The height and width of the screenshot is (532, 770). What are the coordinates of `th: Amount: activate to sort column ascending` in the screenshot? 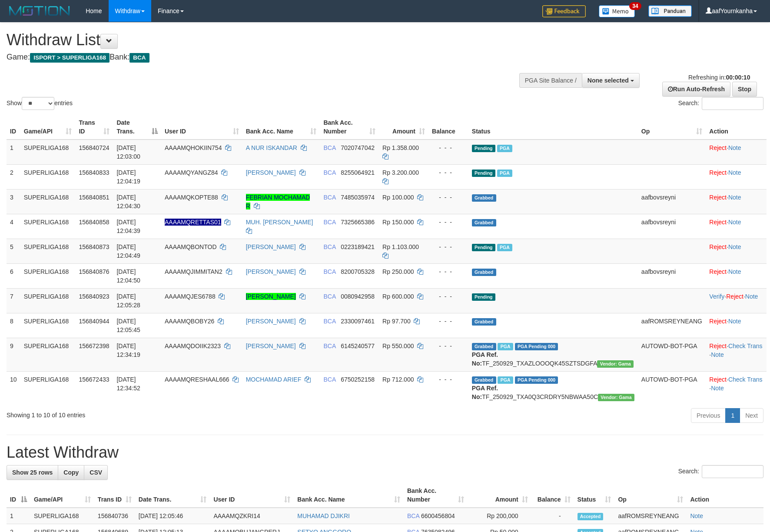 It's located at (500, 495).